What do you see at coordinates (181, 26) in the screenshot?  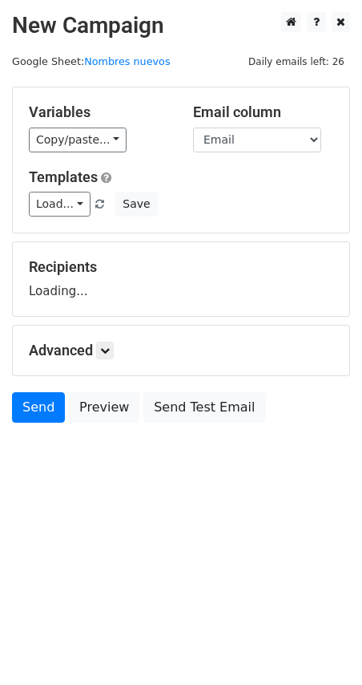 I see `h2: New Campaign` at bounding box center [181, 26].